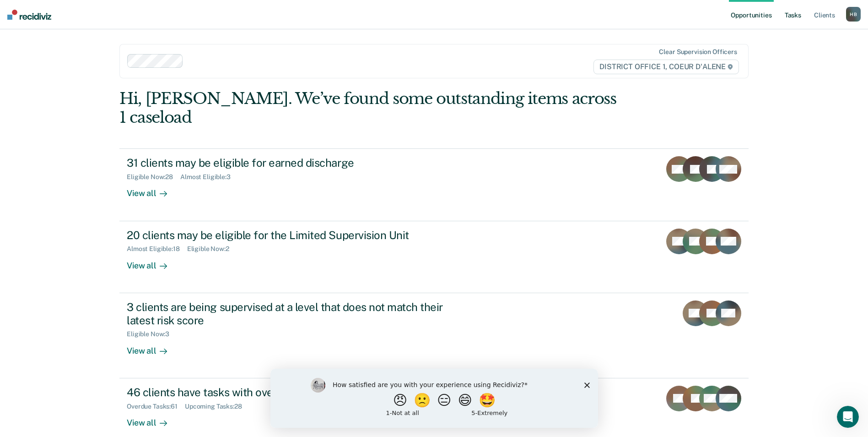 The height and width of the screenshot is (437, 868). What do you see at coordinates (130, 32) in the screenshot?
I see `button: 1` at bounding box center [130, 32].